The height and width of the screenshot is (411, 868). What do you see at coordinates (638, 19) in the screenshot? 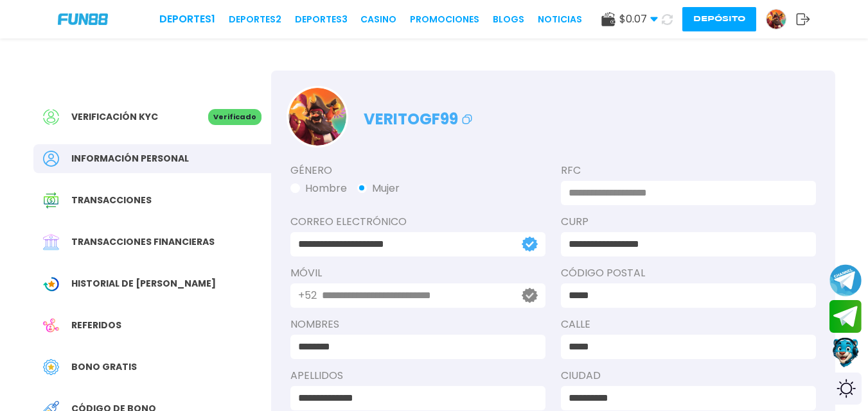
I see `span: $ 0.07` at bounding box center [638, 19].